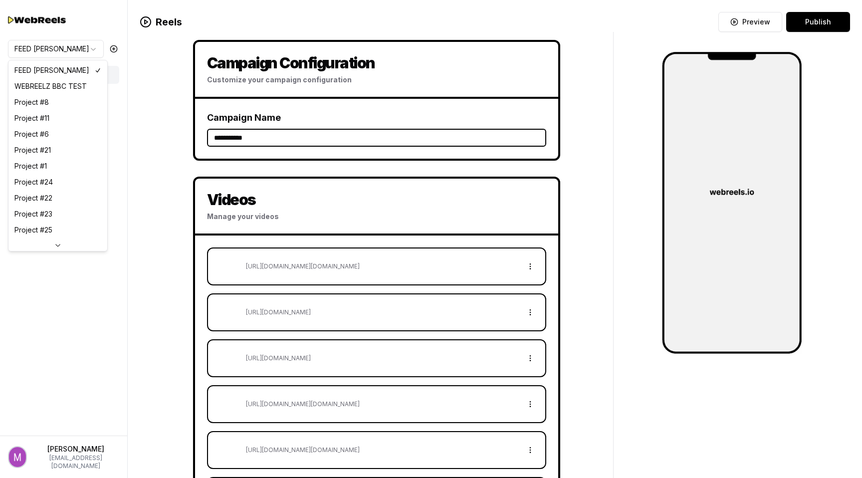 The image size is (862, 478). I want to click on span: Project #21, so click(32, 150).